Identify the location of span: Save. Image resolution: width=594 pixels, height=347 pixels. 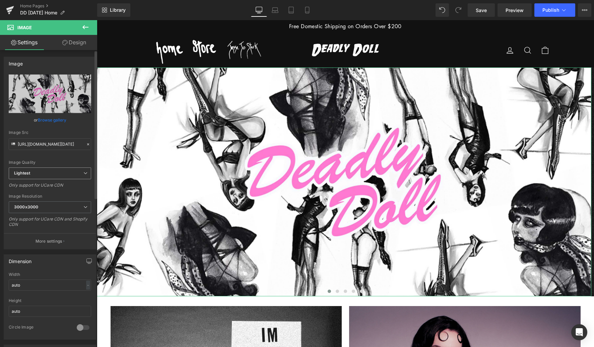
(481, 10).